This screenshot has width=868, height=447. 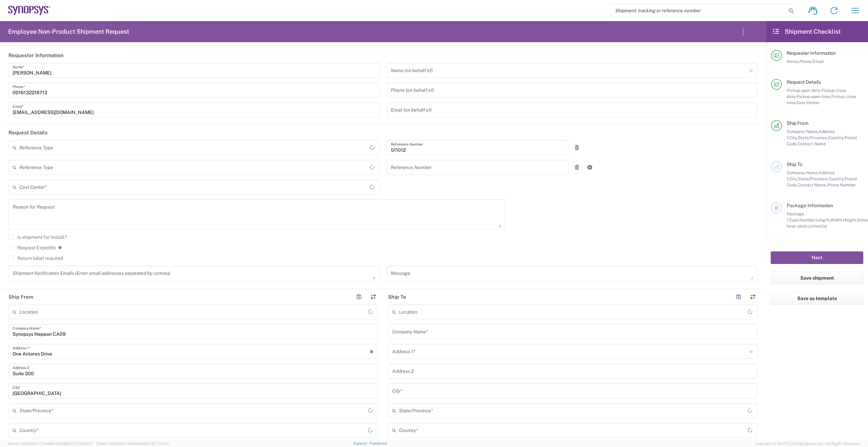 I want to click on span: Ship From, so click(x=798, y=123).